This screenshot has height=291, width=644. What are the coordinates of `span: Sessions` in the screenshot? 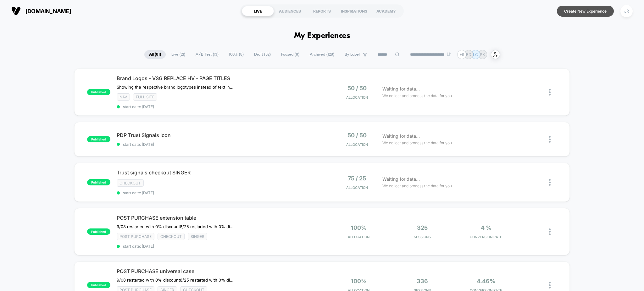 It's located at (422, 236).